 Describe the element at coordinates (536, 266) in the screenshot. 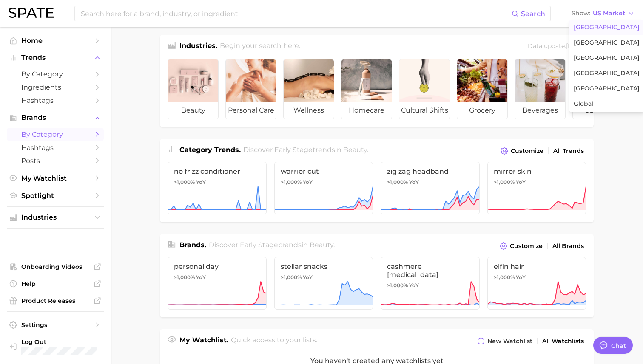

I see `span: elfin hair` at that location.